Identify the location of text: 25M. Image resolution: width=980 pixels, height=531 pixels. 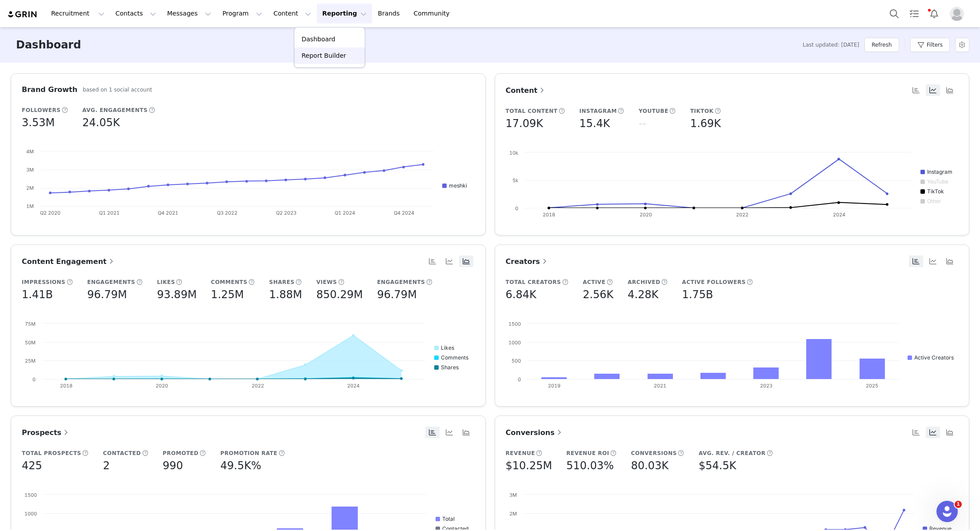
(30, 361).